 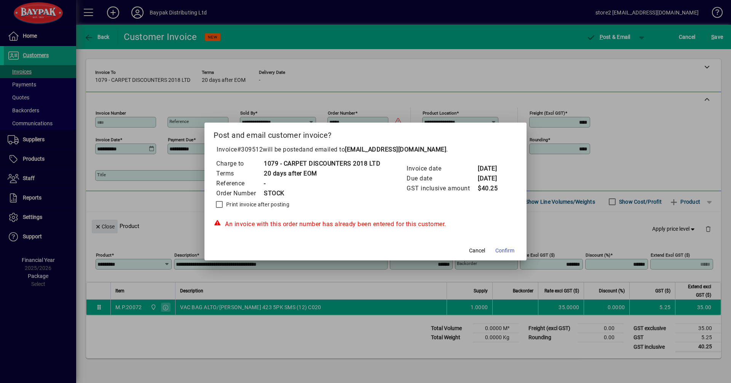 I want to click on td: Terms, so click(x=240, y=174).